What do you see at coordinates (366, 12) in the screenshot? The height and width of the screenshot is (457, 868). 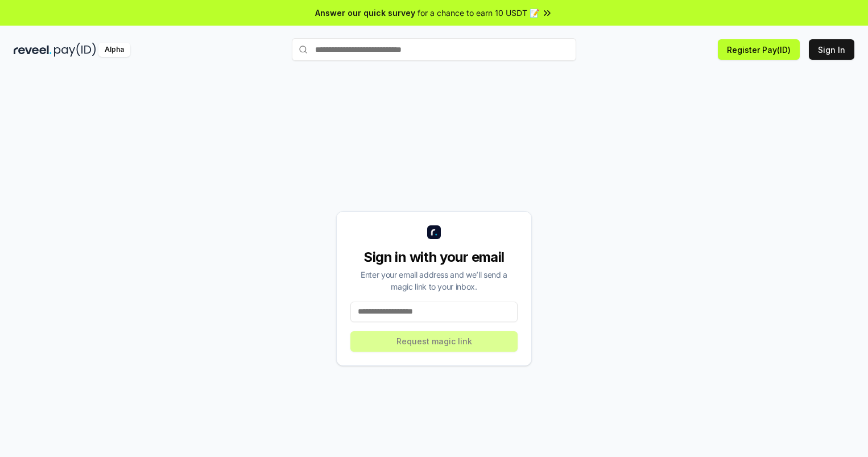 I see `span: Answer our quick survey` at bounding box center [366, 12].